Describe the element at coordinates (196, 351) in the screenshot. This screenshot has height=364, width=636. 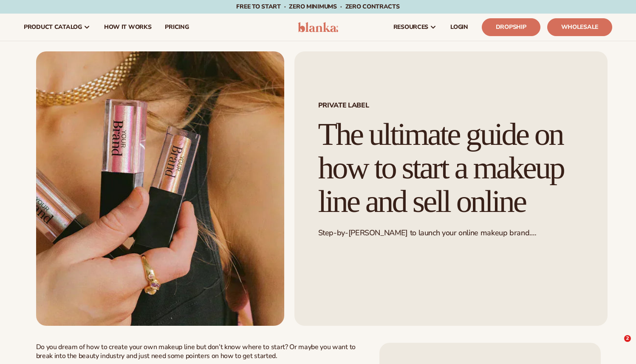
I see `span: Do you dream of how to create your own makeup line but don’t know where to start? Or maybe you wa...` at that location.